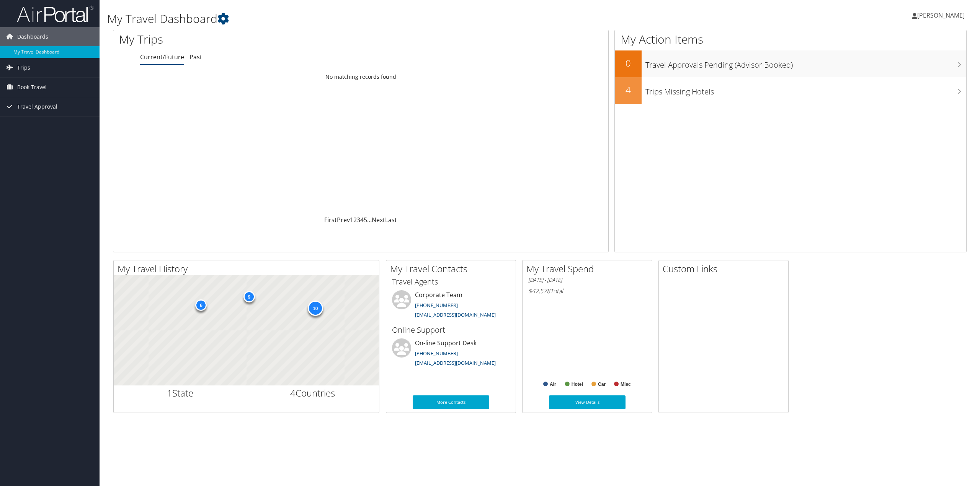 The height and width of the screenshot is (486, 980). What do you see at coordinates (330, 220) in the screenshot?
I see `a: First` at bounding box center [330, 220].